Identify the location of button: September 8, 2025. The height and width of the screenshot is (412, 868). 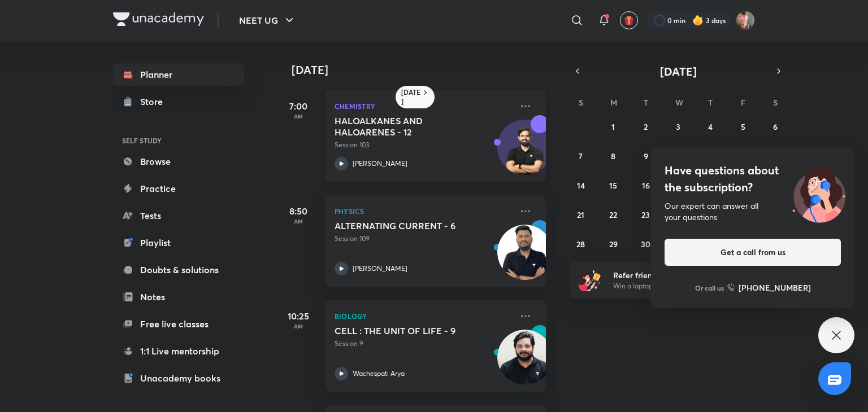
(613, 156).